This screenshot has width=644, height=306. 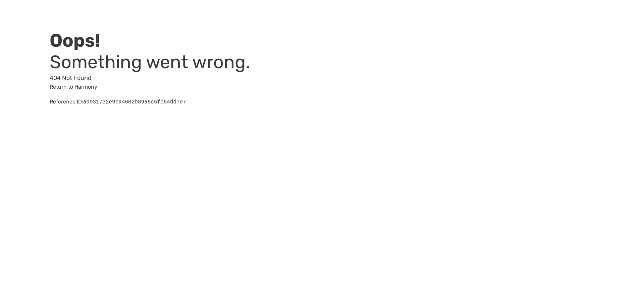 I want to click on a: Return to Harmony, so click(x=74, y=86).